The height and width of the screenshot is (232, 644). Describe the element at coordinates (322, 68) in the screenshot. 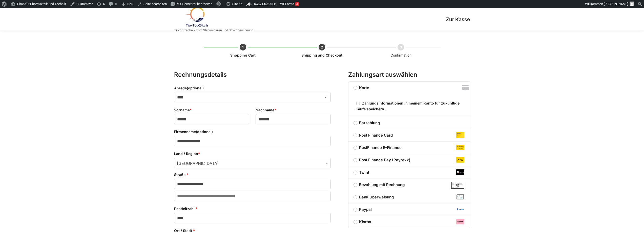

I see `form: Kasse` at that location.